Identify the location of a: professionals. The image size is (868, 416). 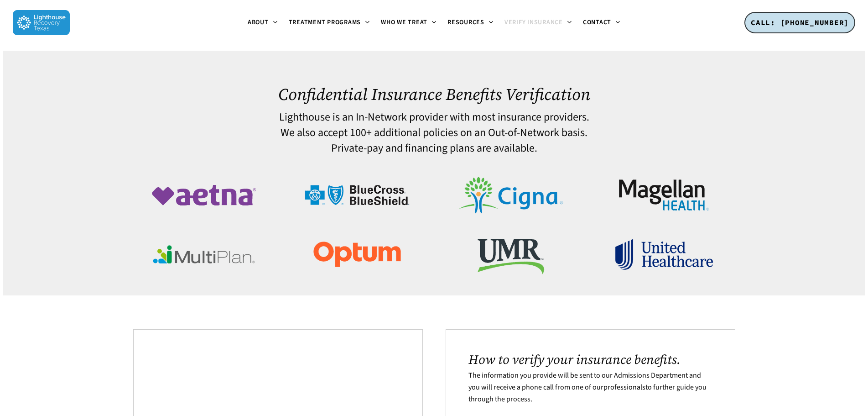
(625, 387).